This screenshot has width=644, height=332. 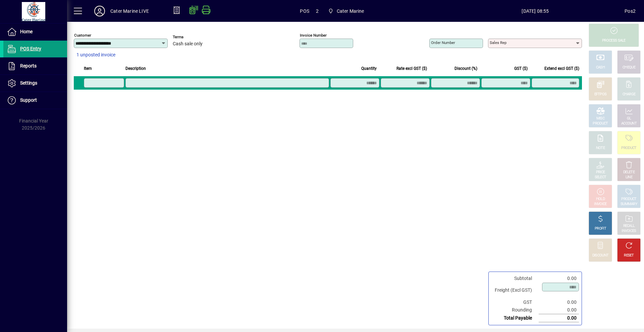 I want to click on div: RECALL, so click(x=629, y=226).